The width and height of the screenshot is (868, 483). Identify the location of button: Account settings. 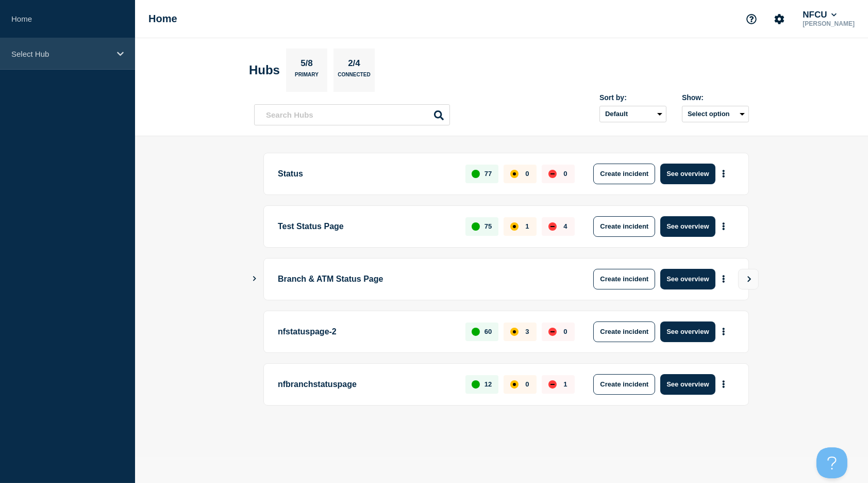
(780, 19).